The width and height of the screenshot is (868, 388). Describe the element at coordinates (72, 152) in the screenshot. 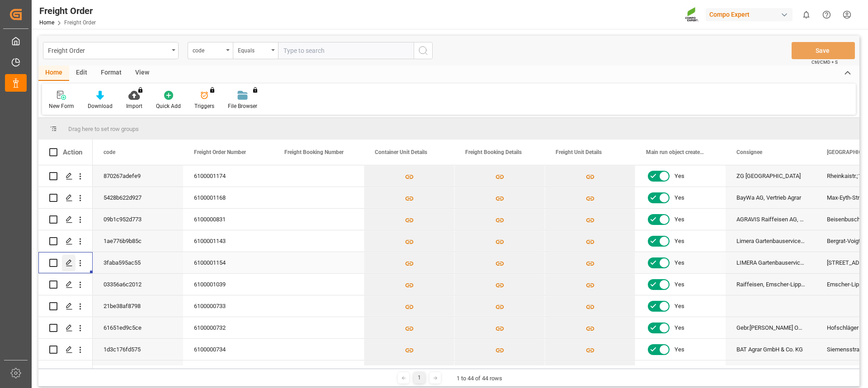

I see `div: Action` at that location.